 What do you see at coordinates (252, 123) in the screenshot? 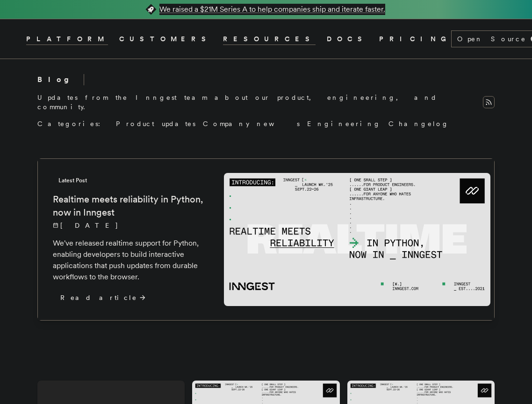
I see `a: Company news` at bounding box center [252, 123].